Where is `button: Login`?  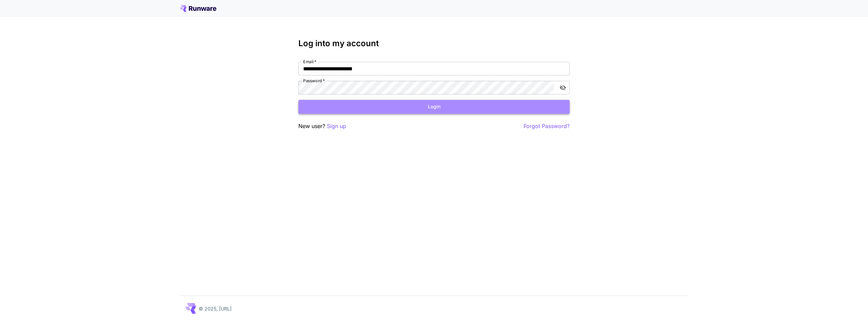
button: Login is located at coordinates (434, 107).